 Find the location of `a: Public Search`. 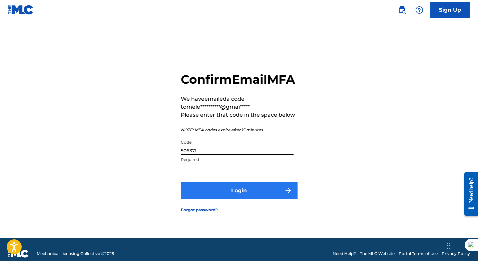

a: Public Search is located at coordinates (402, 10).